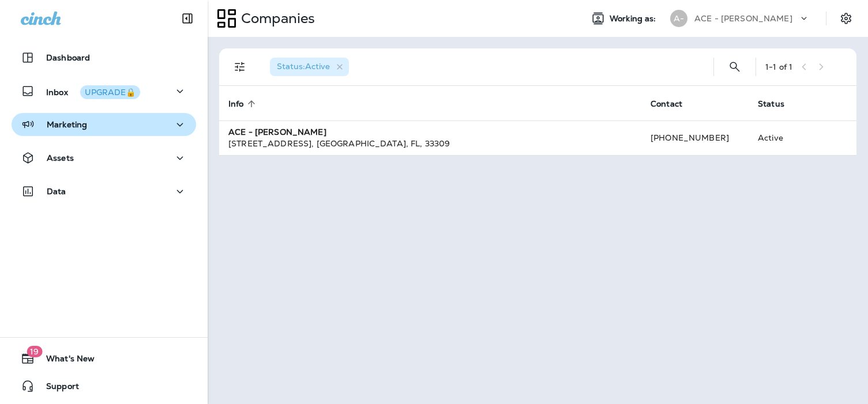  What do you see at coordinates (304, 67) in the screenshot?
I see `span: Status : Active` at bounding box center [304, 67].